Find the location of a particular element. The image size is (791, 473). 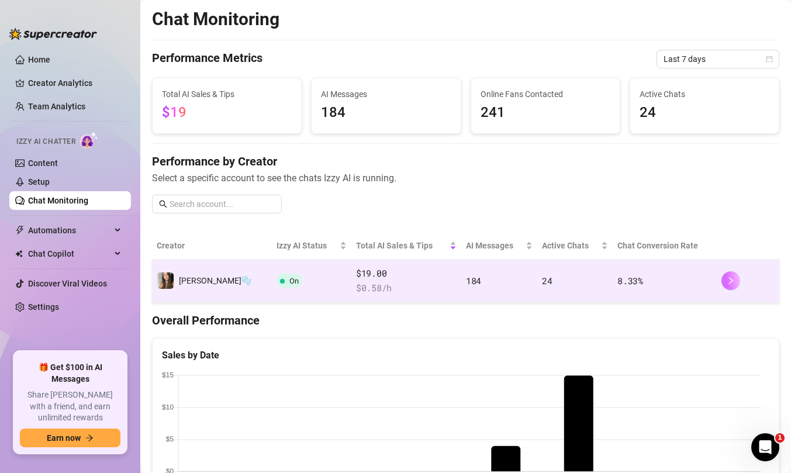

span: arrow-right is located at coordinates (89, 438).